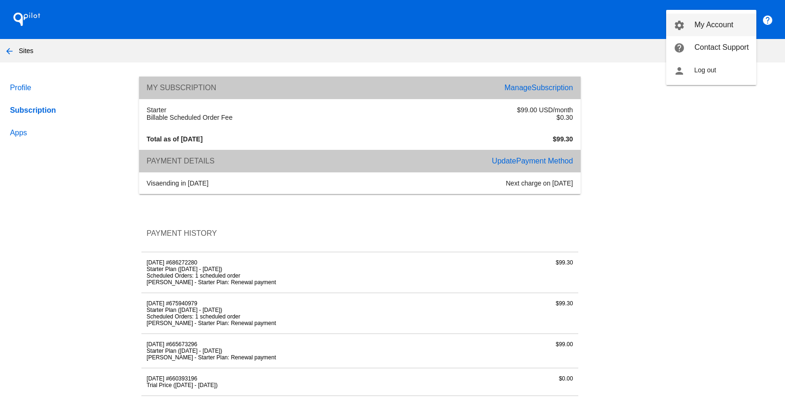  I want to click on span: Contact Support, so click(722, 47).